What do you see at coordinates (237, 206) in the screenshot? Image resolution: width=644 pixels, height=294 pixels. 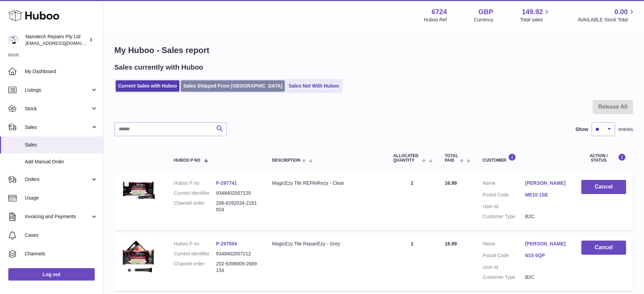 I see `dd: 206-6292034-2161924` at bounding box center [237, 206].